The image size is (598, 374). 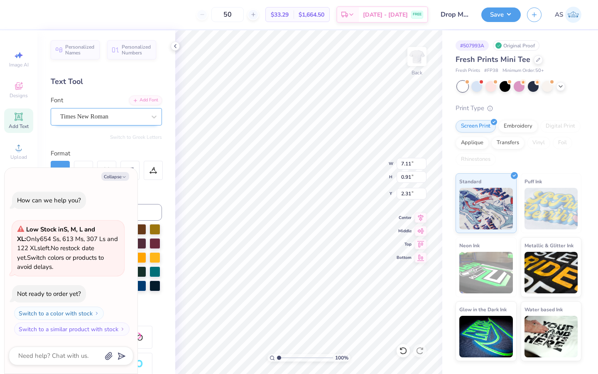 I want to click on span: Glow in the Dark Ink, so click(x=483, y=309).